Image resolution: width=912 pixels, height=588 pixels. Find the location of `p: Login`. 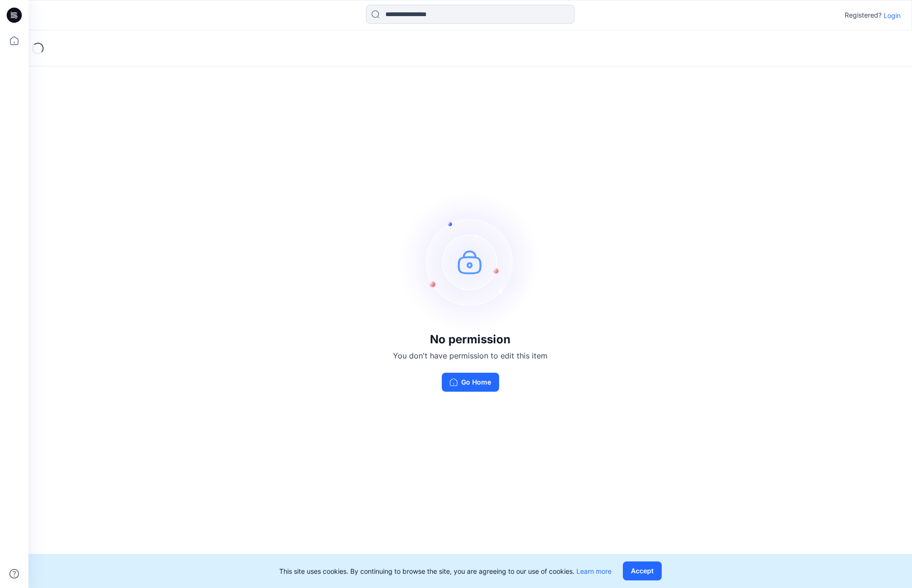

p: Login is located at coordinates (892, 15).